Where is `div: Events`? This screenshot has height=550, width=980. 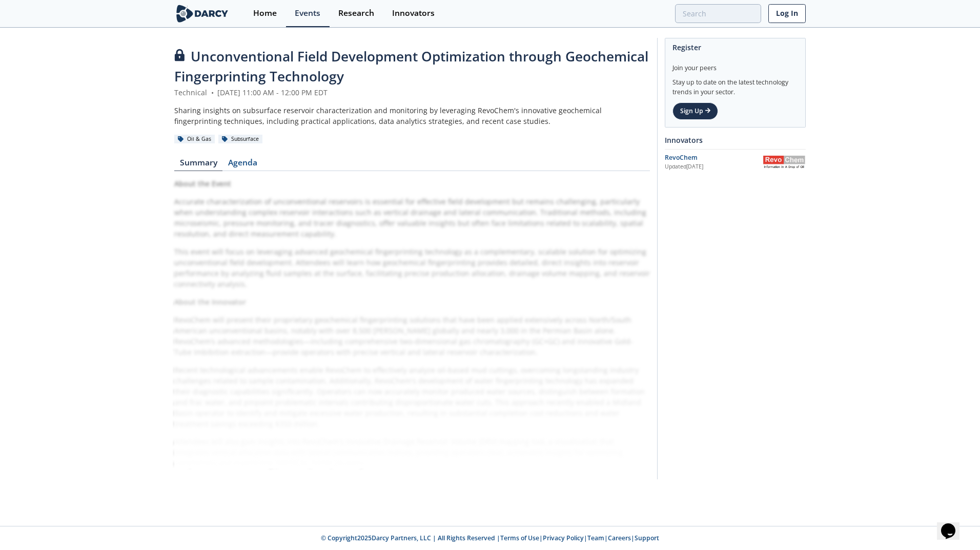
div: Events is located at coordinates (308, 13).